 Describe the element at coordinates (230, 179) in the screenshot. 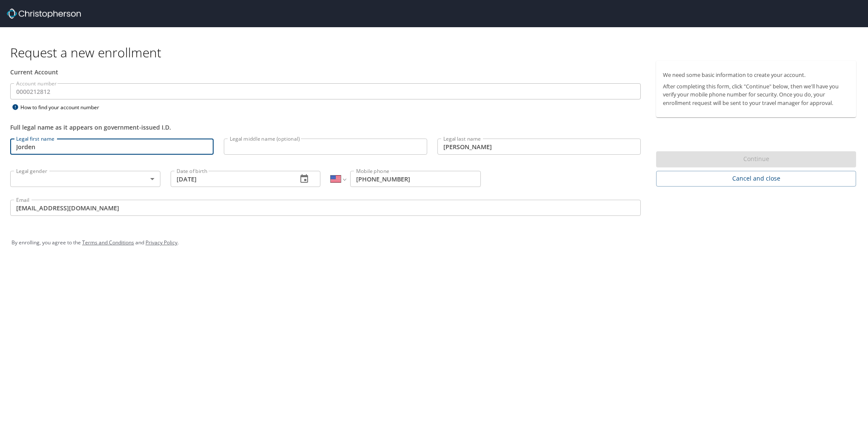

I see `input: MM/DD/YYYY` at that location.